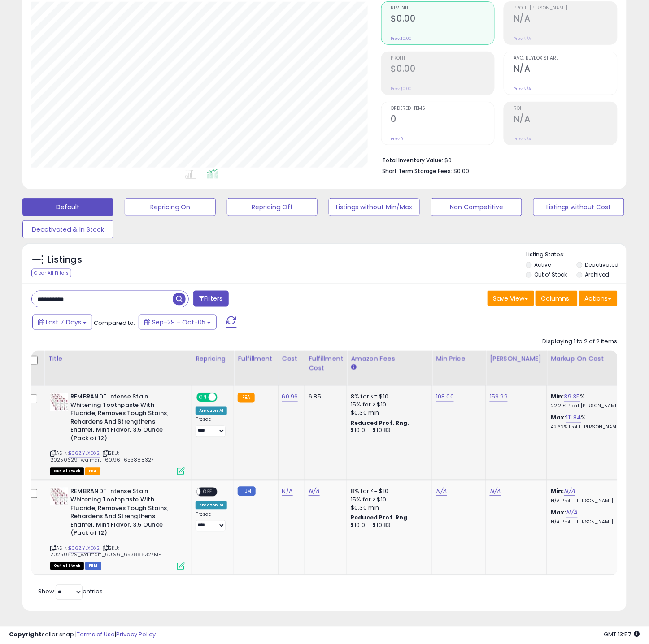 The height and width of the screenshot is (644, 649). What do you see at coordinates (62, 322) in the screenshot?
I see `button: Last 7 Days` at bounding box center [62, 322].